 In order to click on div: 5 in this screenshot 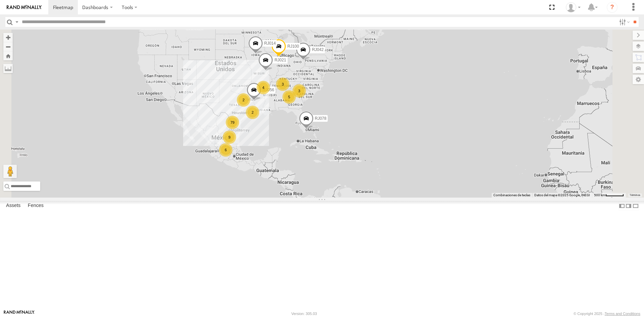, I will do `click(289, 97)`.